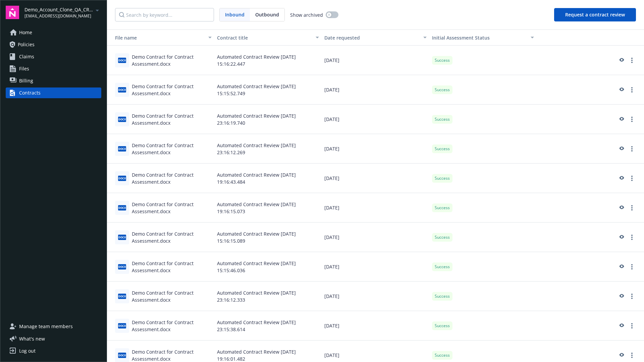 Image resolution: width=644 pixels, height=362 pixels. What do you see at coordinates (461, 38) in the screenshot?
I see `span: Initial Assessment Status` at bounding box center [461, 38].